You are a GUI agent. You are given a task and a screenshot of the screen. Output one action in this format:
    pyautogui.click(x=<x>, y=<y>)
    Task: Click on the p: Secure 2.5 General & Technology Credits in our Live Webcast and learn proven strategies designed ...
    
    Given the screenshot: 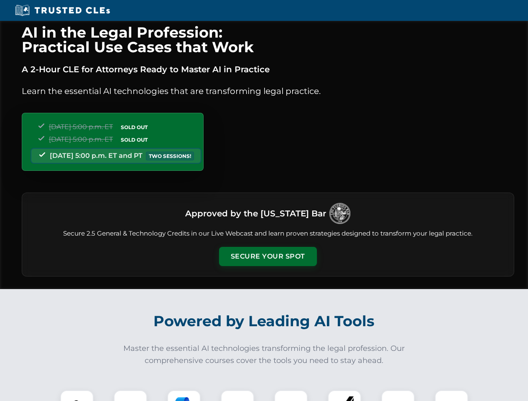 What is the action you would take?
    pyautogui.click(x=268, y=234)
    